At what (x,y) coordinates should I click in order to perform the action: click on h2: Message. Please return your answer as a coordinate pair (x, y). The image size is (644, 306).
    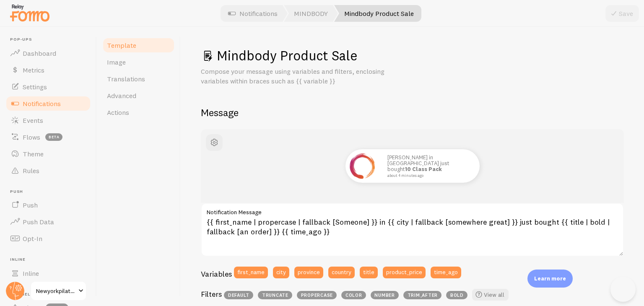
    Looking at the image, I should click on (412, 112).